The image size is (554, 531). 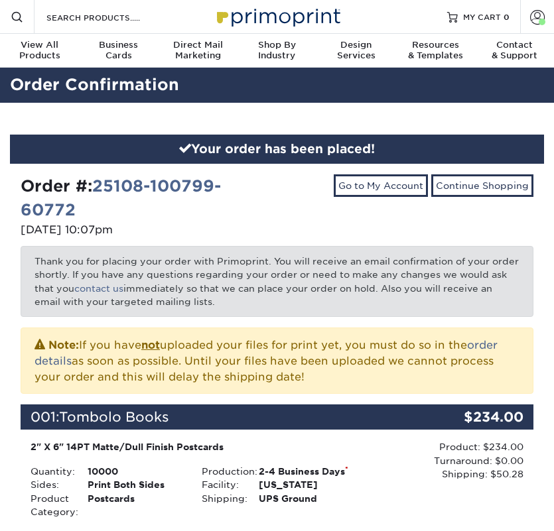 I want to click on div: Product Category:, so click(x=49, y=506).